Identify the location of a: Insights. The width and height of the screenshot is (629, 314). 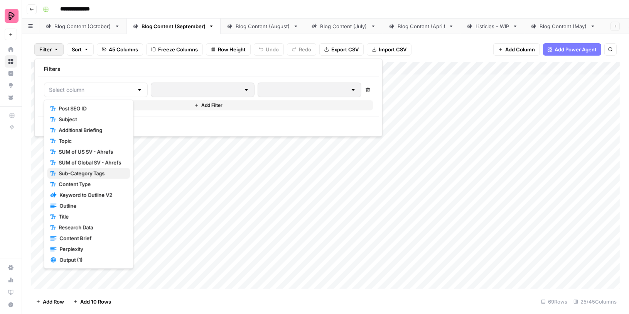
(11, 73).